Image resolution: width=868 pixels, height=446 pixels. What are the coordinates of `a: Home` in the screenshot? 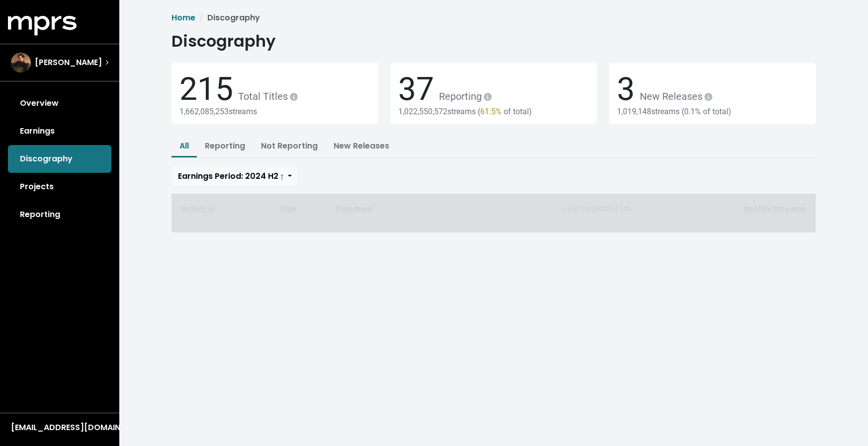 It's located at (184, 17).